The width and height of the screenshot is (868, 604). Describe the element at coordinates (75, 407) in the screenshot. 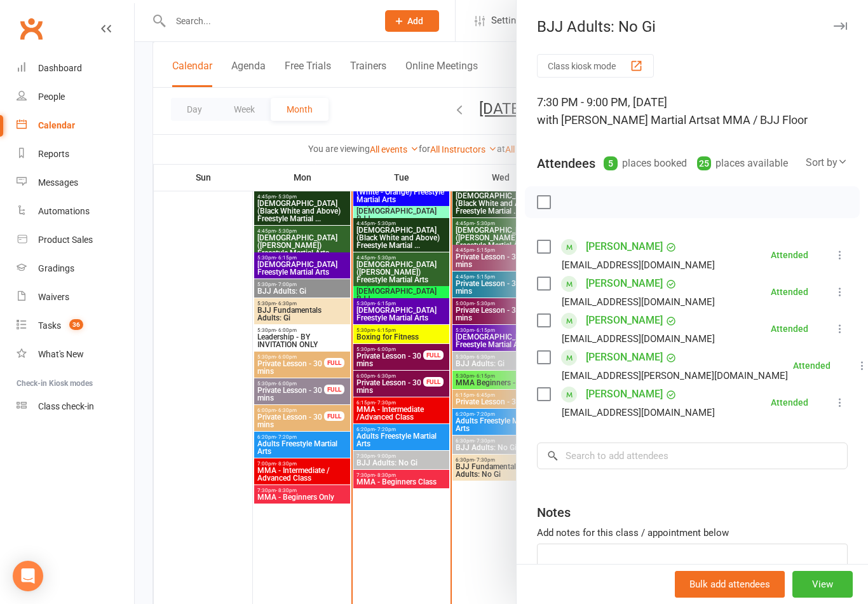

I see `a: Class kiosk mode` at that location.